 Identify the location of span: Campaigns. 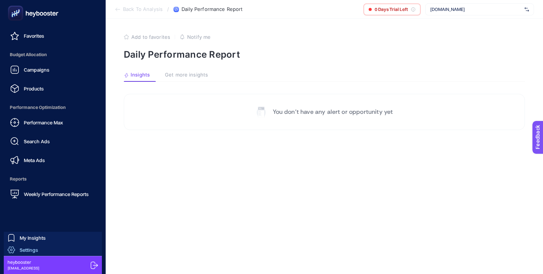
(37, 70).